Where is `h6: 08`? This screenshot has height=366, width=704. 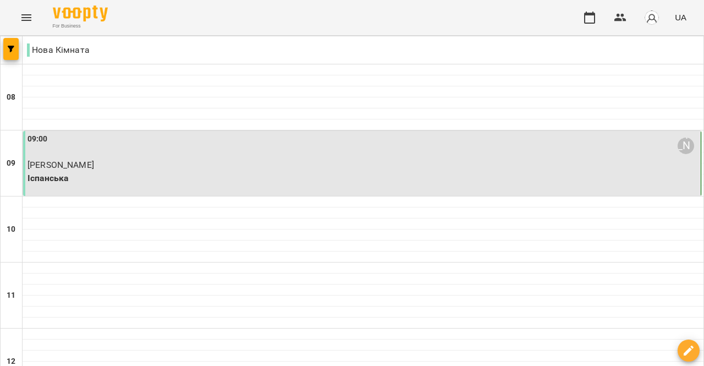 h6: 08 is located at coordinates (11, 97).